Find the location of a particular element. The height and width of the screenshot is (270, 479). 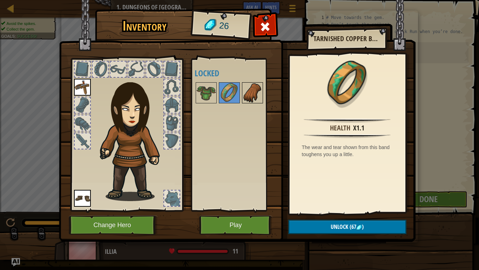

div: Health is located at coordinates (340, 128).